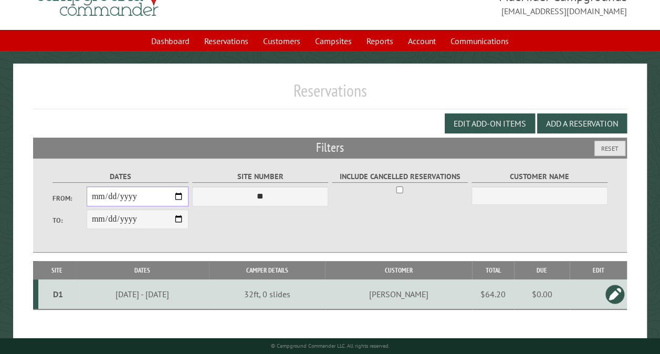  What do you see at coordinates (142, 270) in the screenshot?
I see `th: Dates` at bounding box center [142, 270].